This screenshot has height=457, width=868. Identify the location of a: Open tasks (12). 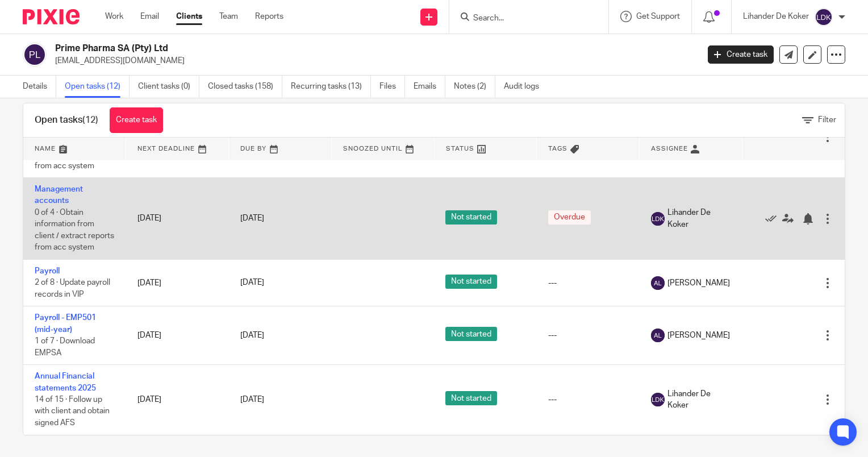
(97, 87).